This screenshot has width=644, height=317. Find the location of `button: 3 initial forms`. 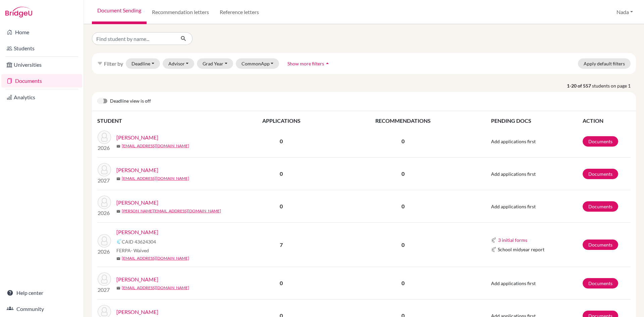

button: 3 initial forms is located at coordinates (512, 240).